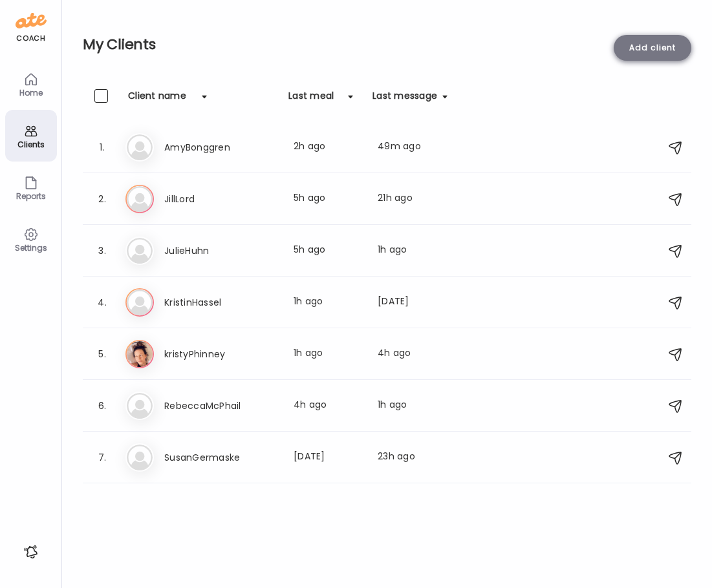  Describe the element at coordinates (221, 147) in the screenshot. I see `h3: AmyBonggren` at that location.